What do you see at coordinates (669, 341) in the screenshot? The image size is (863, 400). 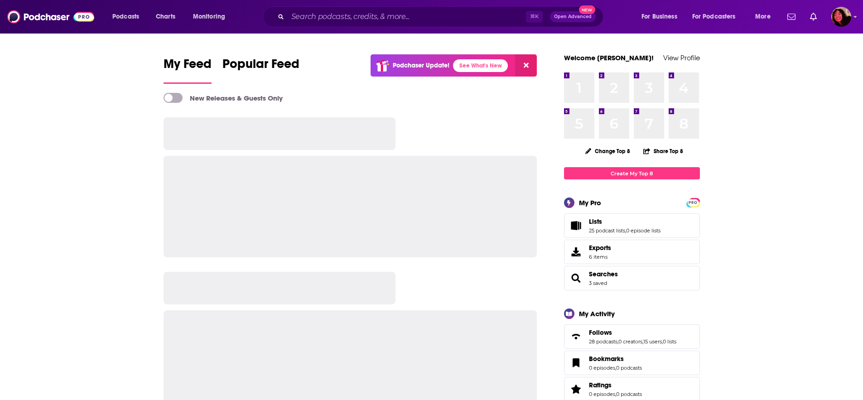 I see `a: 0 lists` at bounding box center [669, 341].